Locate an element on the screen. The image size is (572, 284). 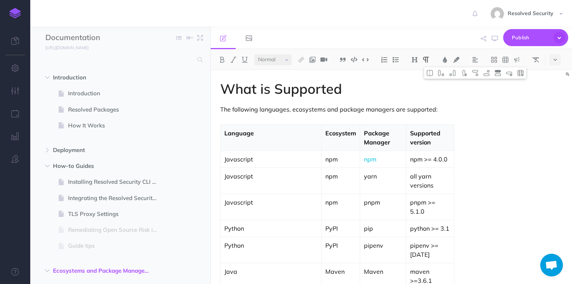
img: Code block button is located at coordinates (354, 59).